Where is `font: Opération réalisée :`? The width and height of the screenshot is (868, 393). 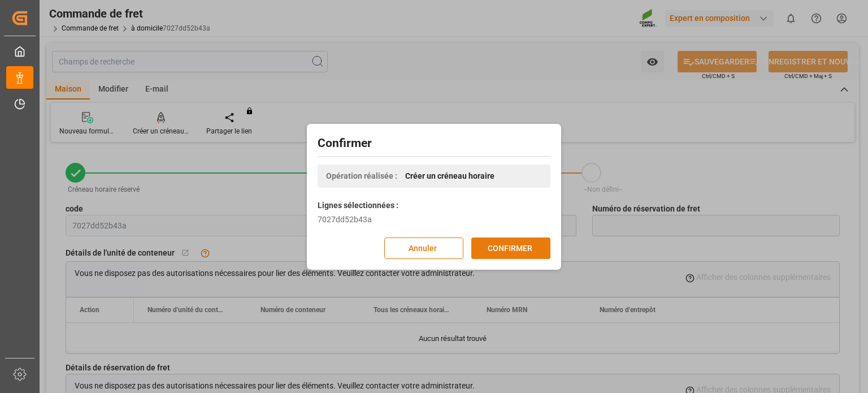
font: Opération réalisée : is located at coordinates (362, 176).